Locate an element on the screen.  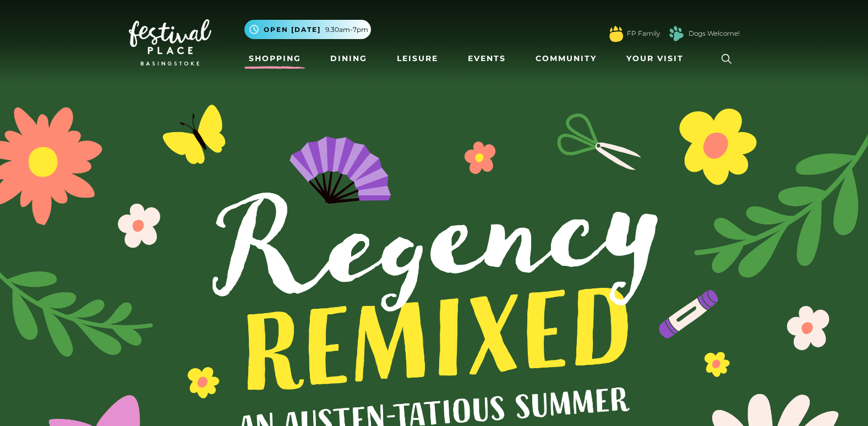
a: Leisure is located at coordinates (417, 58).